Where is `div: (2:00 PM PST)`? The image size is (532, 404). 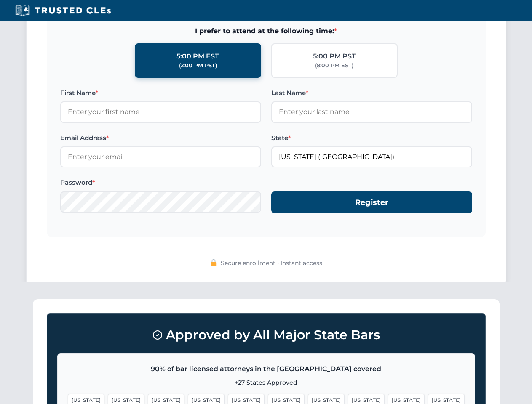 div: (2:00 PM PST) is located at coordinates (198, 66).